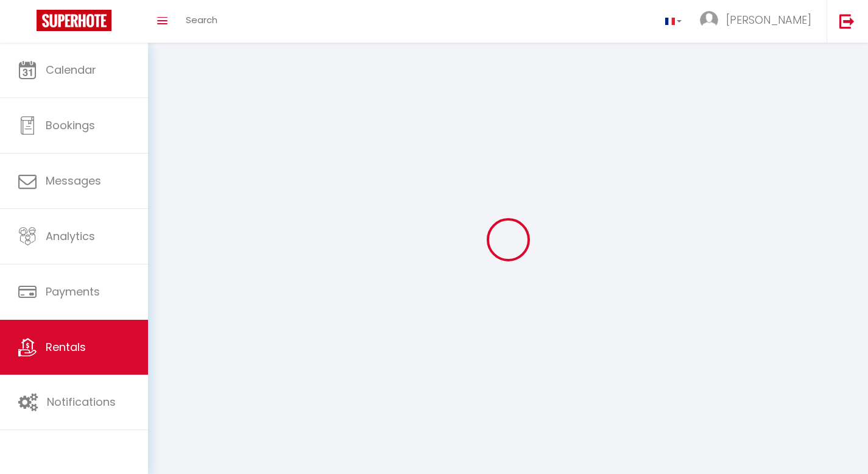 The width and height of the screenshot is (868, 474). Describe the element at coordinates (202, 19) in the screenshot. I see `span: Search` at that location.